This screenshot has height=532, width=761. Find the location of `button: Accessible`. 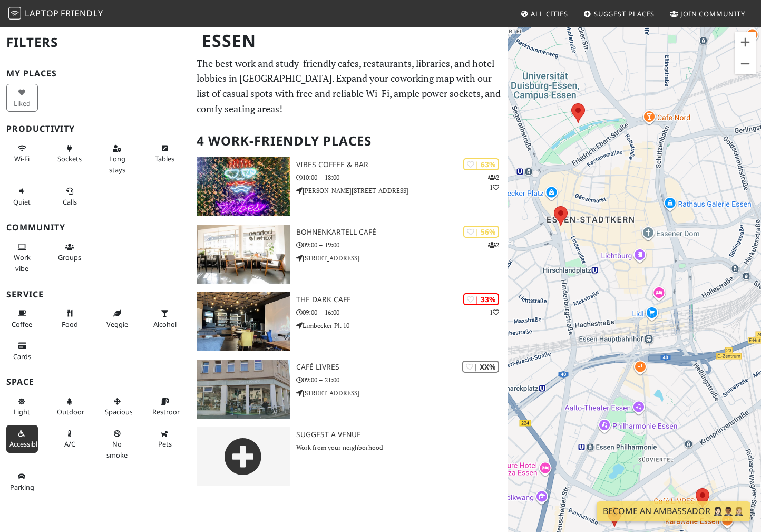

button: Accessible is located at coordinates (23, 439).